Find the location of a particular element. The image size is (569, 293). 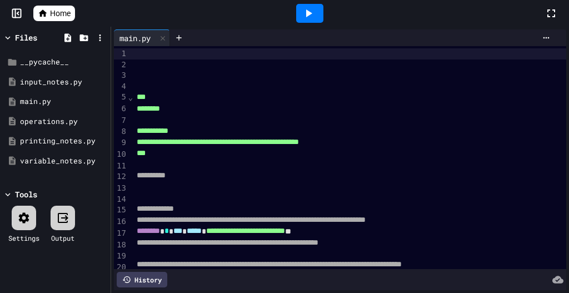

div: 8 is located at coordinates (121, 132).